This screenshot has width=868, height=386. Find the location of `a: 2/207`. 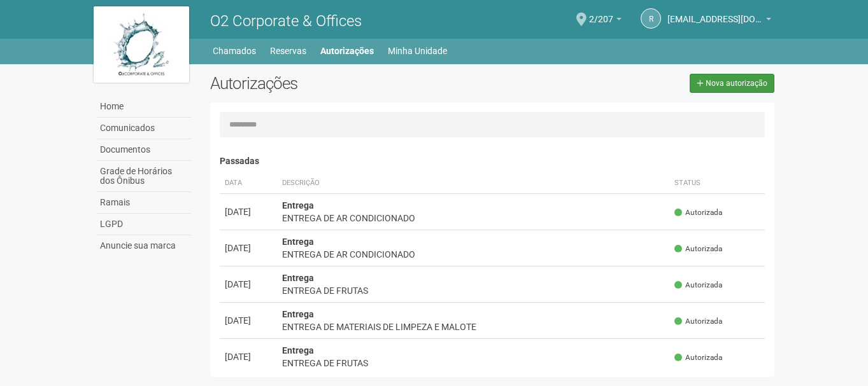

a: 2/207 is located at coordinates (605, 21).